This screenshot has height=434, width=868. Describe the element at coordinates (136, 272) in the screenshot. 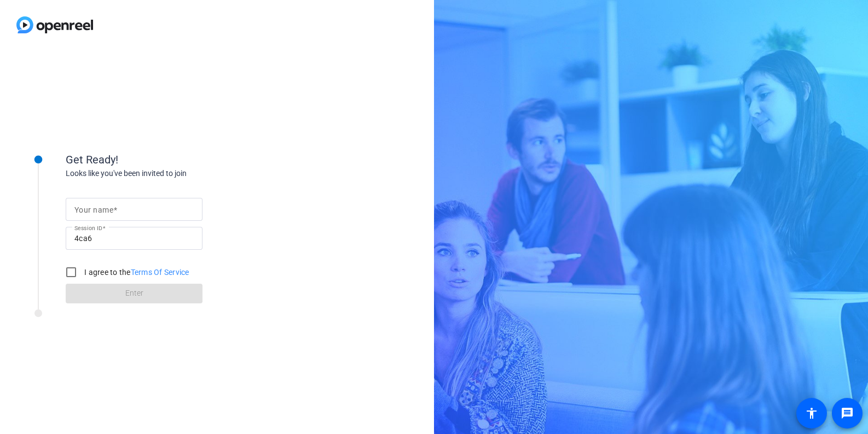

I see `label: I agree to the` at that location.